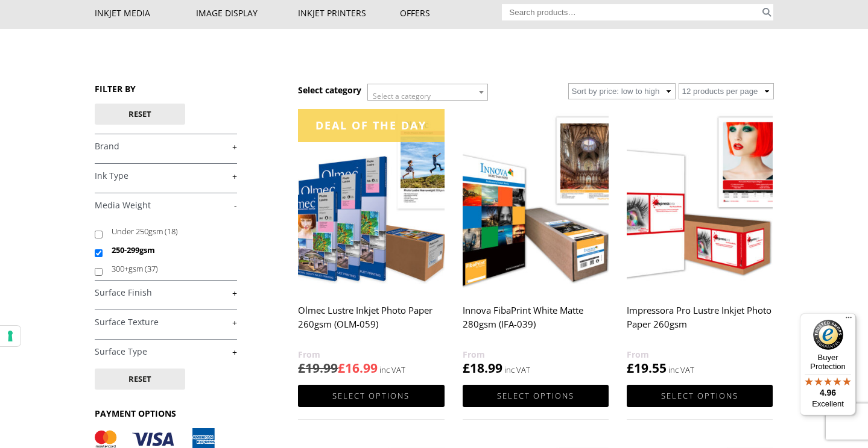  Describe the element at coordinates (168, 231) in the screenshot. I see `label: Under 250gsm` at that location.